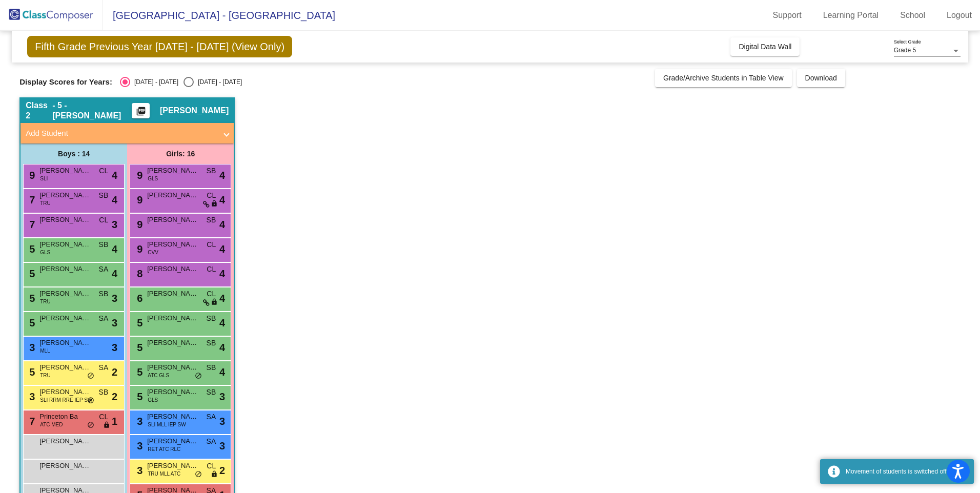 The width and height of the screenshot is (980, 493). I want to click on span: SLI MLL IEP SW, so click(167, 425).